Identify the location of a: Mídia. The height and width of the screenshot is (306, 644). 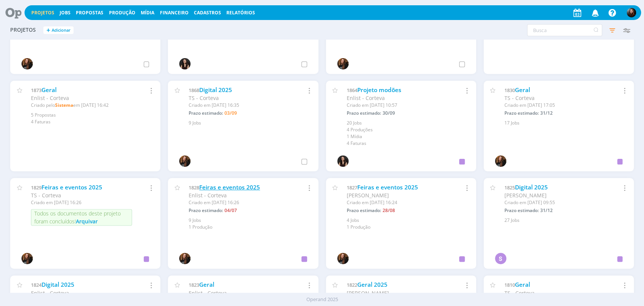
(148, 13).